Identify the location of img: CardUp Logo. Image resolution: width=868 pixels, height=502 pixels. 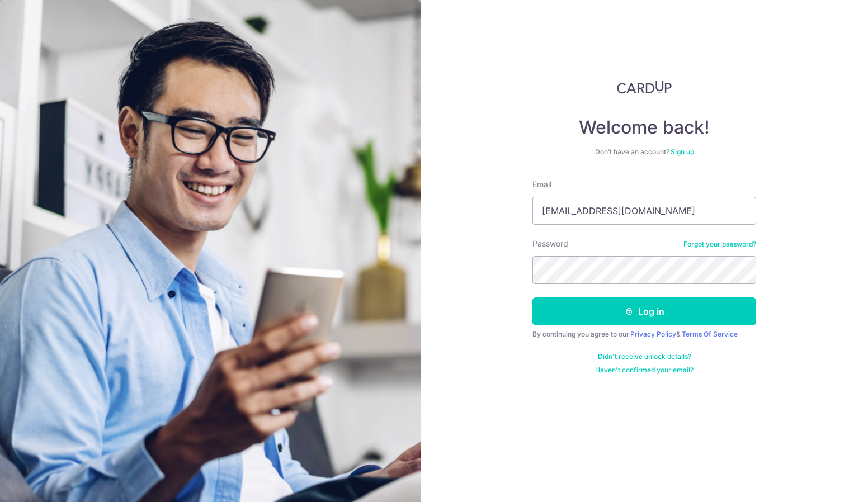
(644, 87).